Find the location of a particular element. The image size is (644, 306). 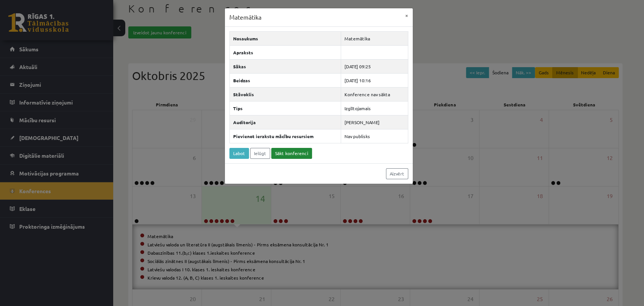

td: Izglītojamais is located at coordinates (374, 108).